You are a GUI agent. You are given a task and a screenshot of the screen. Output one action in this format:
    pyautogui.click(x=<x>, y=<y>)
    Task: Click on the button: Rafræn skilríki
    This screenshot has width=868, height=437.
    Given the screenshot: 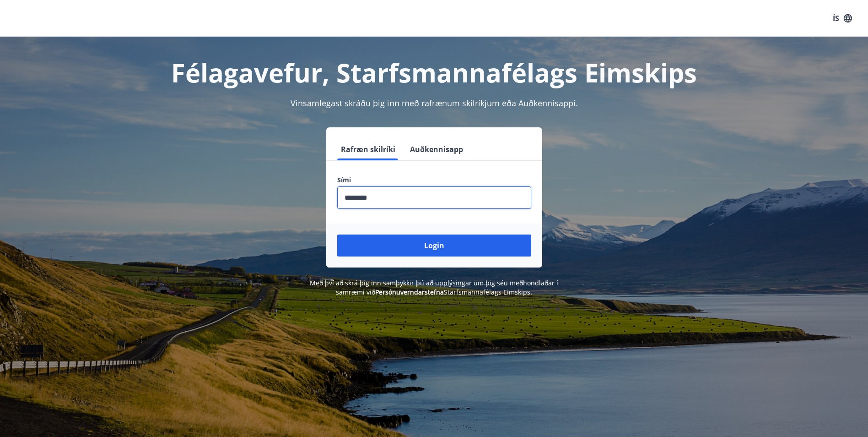 What is the action you would take?
    pyautogui.click(x=368, y=149)
    